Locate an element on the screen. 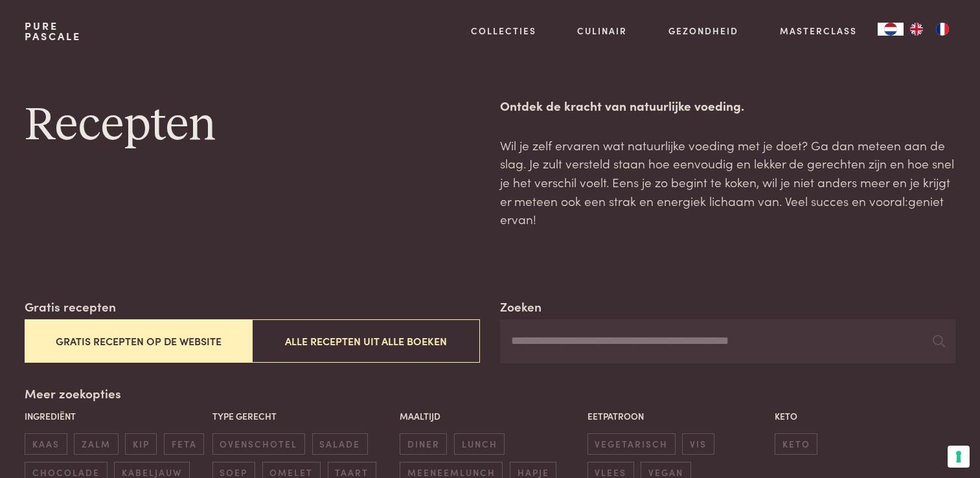  ul: Language list is located at coordinates (930, 29).